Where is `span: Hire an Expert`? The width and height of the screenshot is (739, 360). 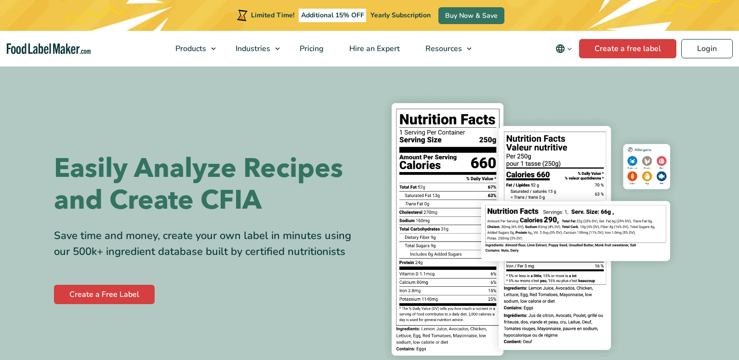
span: Hire an Expert is located at coordinates (373, 49).